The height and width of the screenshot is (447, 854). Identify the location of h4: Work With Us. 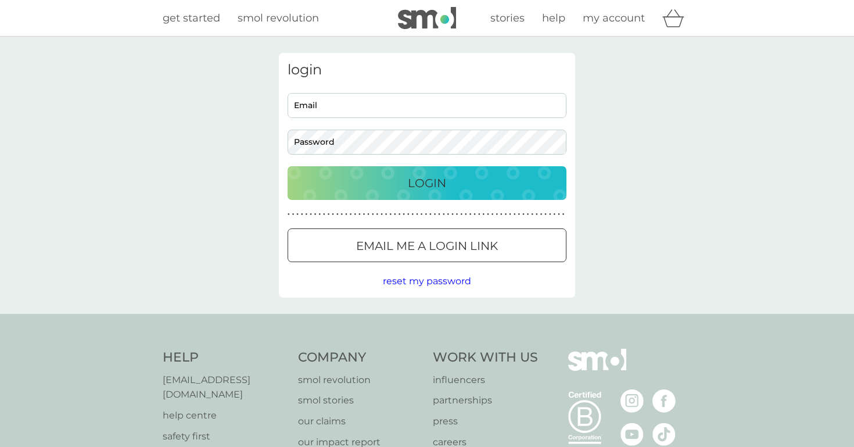
(485, 357).